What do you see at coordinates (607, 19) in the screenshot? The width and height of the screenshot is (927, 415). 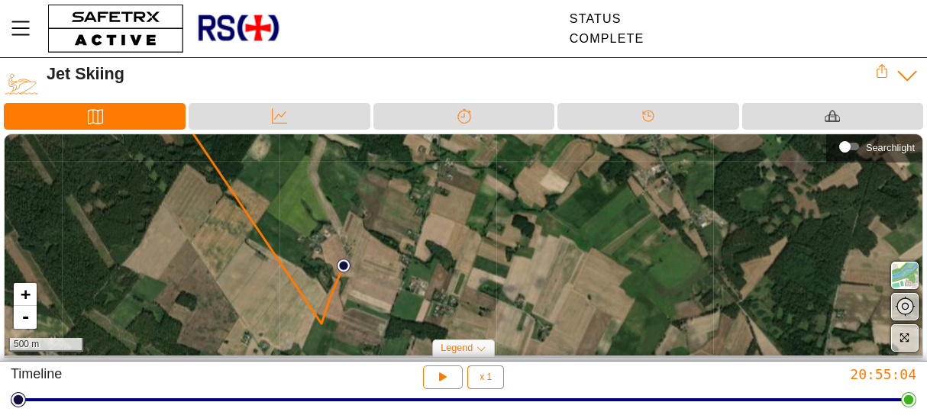 I see `div: Status` at bounding box center [607, 19].